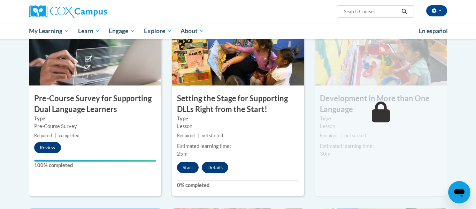 This screenshot has height=209, width=476. Describe the element at coordinates (433, 31) in the screenshot. I see `span: En español` at that location.